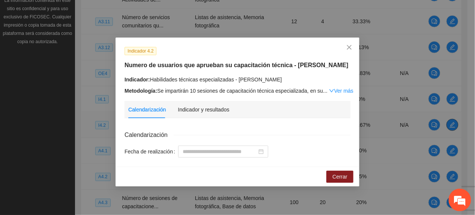 This screenshot has height=215, width=475. I want to click on div: Indicador y resultados, so click(203, 109).